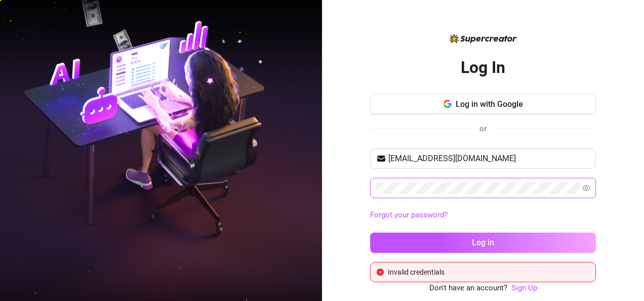 This screenshot has width=644, height=301. What do you see at coordinates (483, 243) in the screenshot?
I see `button: Log in` at bounding box center [483, 243].